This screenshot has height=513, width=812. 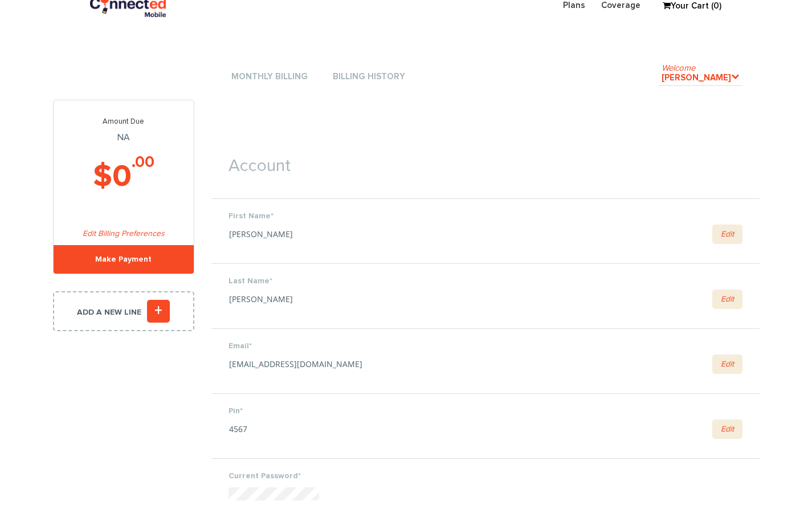 What do you see at coordinates (270, 77) in the screenshot?
I see `a: Monthly Billing` at bounding box center [270, 77].